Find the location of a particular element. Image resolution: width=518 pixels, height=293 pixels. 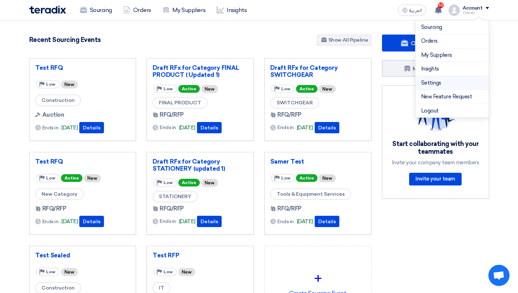

img: profile_test.png is located at coordinates (454, 10).